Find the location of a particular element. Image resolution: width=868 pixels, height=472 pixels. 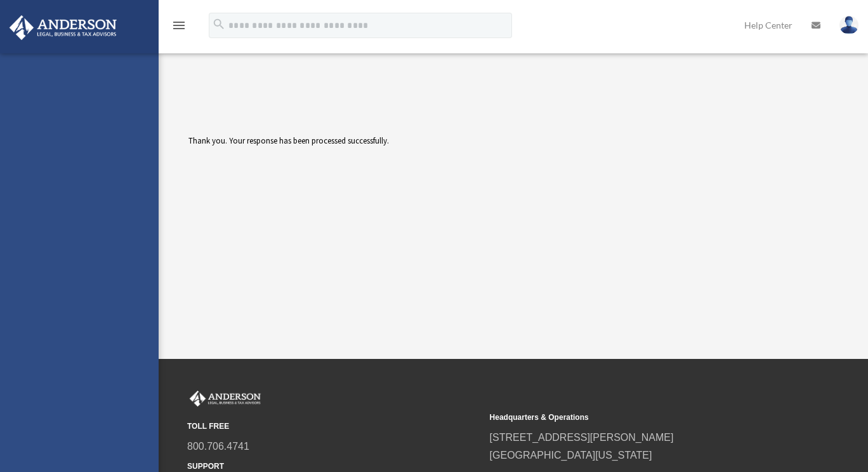

small: TOLL FREE is located at coordinates (334, 426).